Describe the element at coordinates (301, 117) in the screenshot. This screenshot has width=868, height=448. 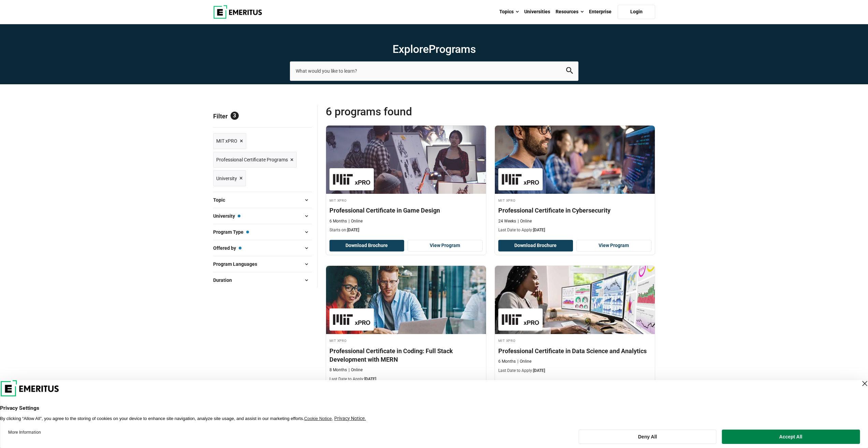
I see `a: Reset all` at that location.